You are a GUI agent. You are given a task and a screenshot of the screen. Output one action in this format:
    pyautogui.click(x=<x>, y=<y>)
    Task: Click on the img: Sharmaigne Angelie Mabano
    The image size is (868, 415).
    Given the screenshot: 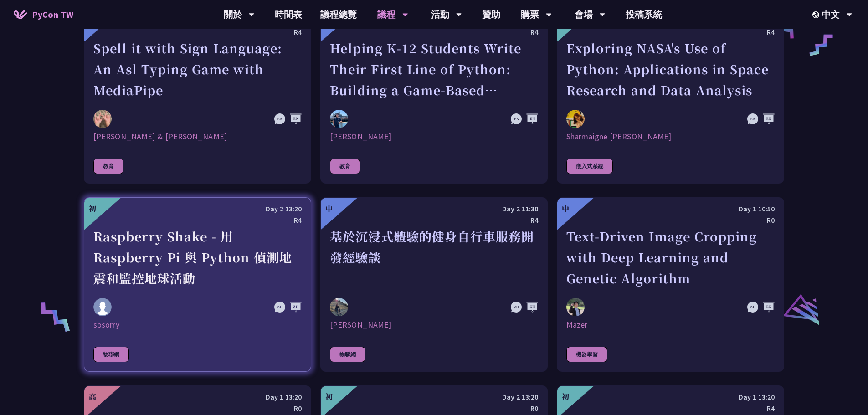 What is the action you would take?
    pyautogui.click(x=575, y=119)
    